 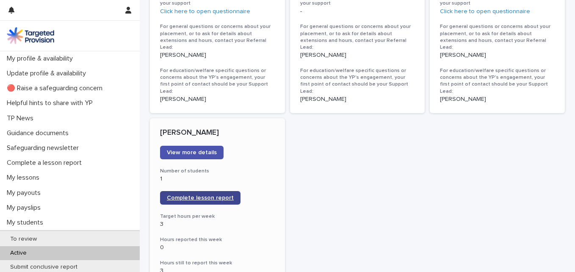 What do you see at coordinates (217, 263) in the screenshot?
I see `h3: Hours still to report this week` at bounding box center [217, 263].